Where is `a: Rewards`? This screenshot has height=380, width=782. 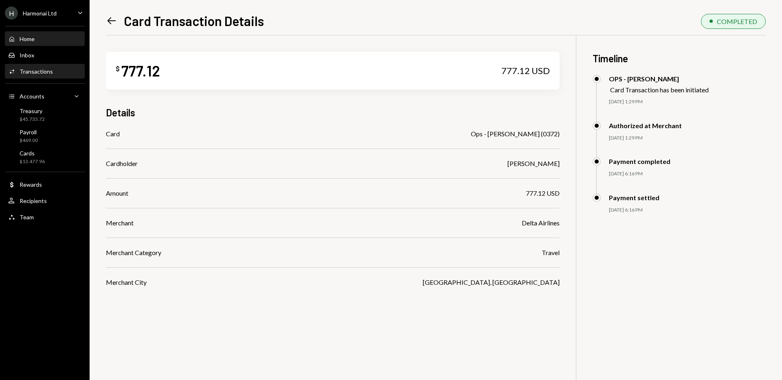 a: Rewards is located at coordinates (45, 184).